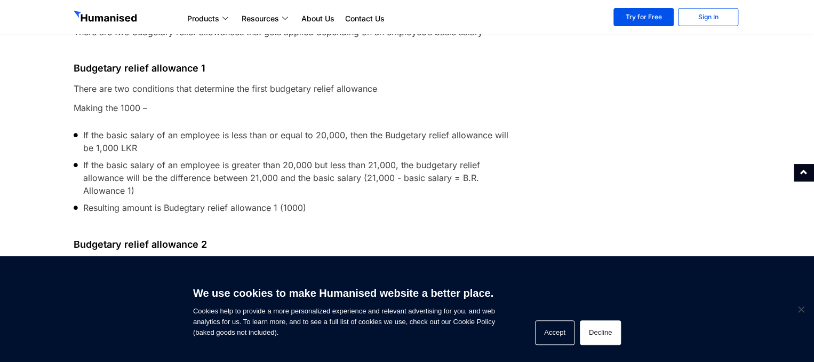 This screenshot has width=814, height=362. What do you see at coordinates (801, 309) in the screenshot?
I see `span: Decline` at bounding box center [801, 309].